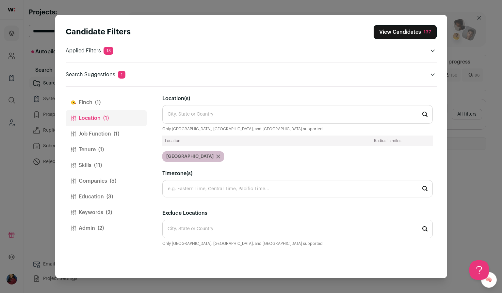  What do you see at coordinates (106, 196) in the screenshot?
I see `button: Education(3)` at bounding box center [106, 196].